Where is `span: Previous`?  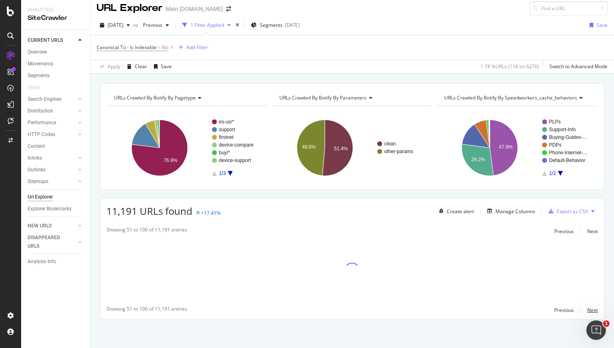 span: Previous is located at coordinates (151, 25).